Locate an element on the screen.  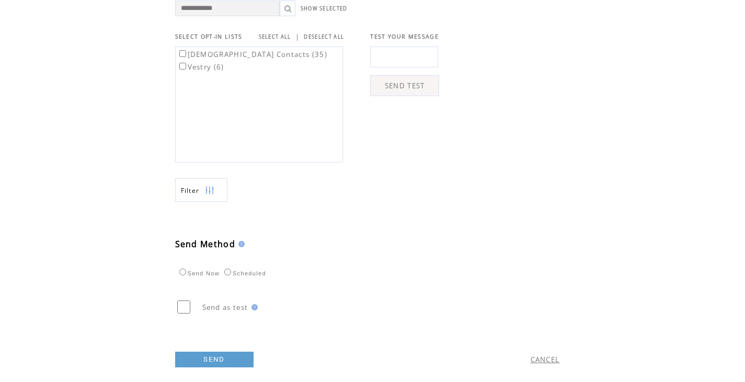
a: SELECT ALL is located at coordinates (275, 37).